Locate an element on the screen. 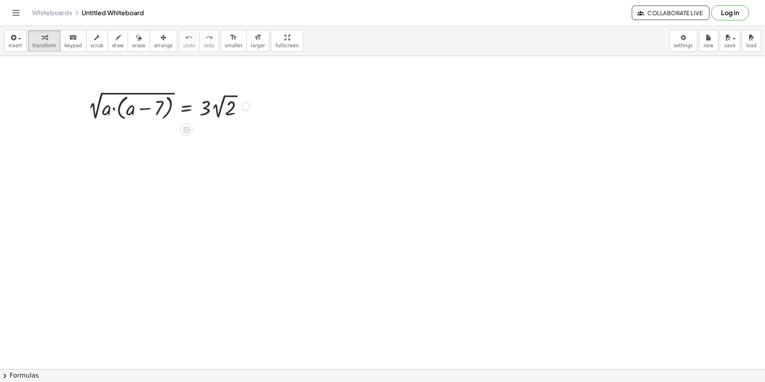 The height and width of the screenshot is (382, 765). span: keypad is located at coordinates (73, 46).